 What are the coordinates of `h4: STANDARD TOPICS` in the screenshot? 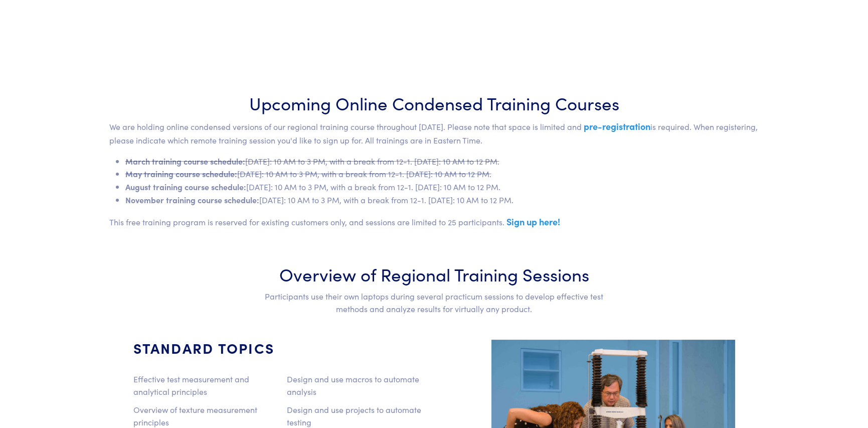 It's located at (281, 348).